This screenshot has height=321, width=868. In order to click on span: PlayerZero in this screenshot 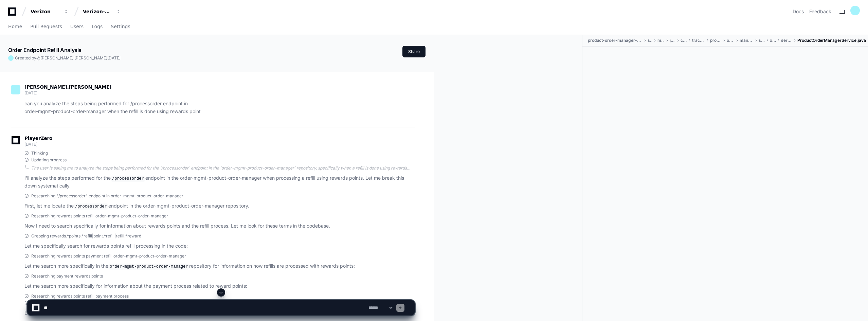, I will do `click(38, 138)`.